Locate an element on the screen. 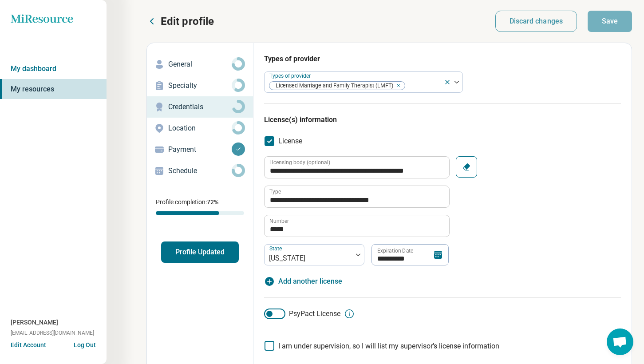  a: Specialty is located at coordinates (200, 85).